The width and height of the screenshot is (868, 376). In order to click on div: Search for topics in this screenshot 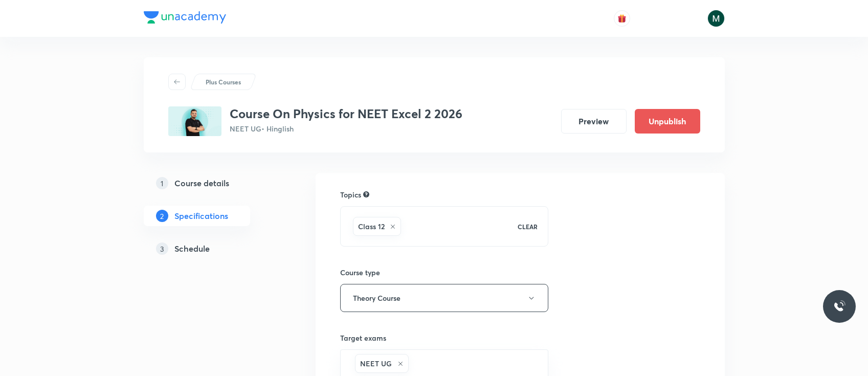, I will do `click(367, 194)`.